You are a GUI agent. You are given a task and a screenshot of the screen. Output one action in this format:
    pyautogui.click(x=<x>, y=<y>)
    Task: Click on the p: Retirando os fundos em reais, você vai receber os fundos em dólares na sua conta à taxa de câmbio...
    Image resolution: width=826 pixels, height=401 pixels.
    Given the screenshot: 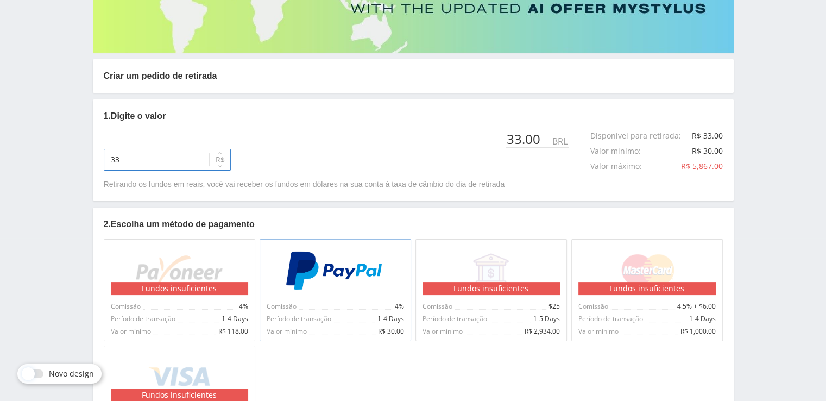 What is the action you would take?
    pyautogui.click(x=413, y=185)
    